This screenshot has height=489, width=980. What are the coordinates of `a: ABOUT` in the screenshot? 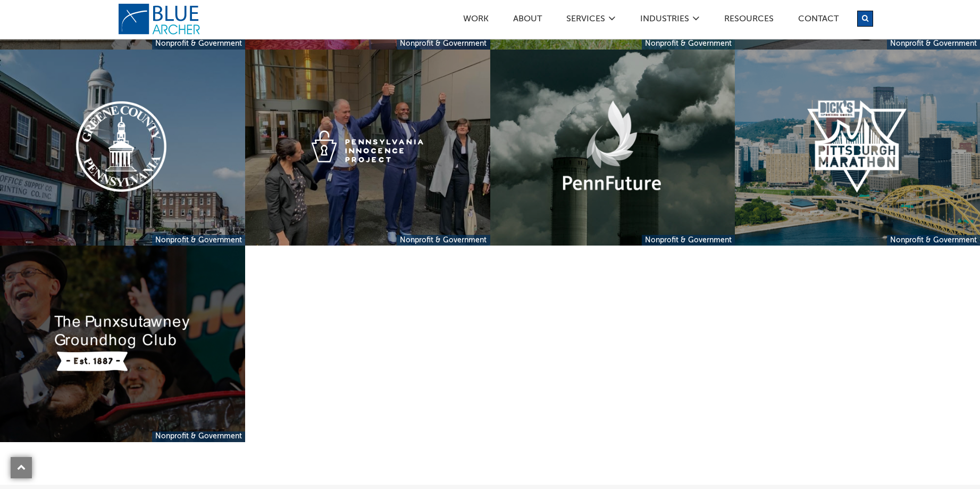 It's located at (527, 20).